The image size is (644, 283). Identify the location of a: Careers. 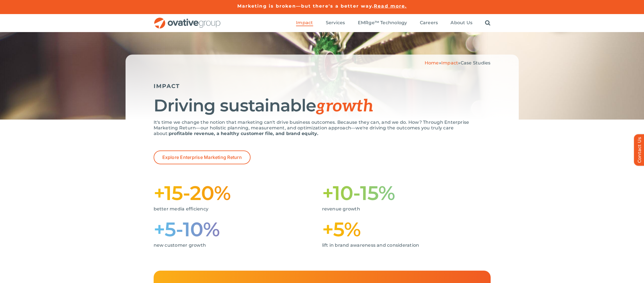
(429, 23).